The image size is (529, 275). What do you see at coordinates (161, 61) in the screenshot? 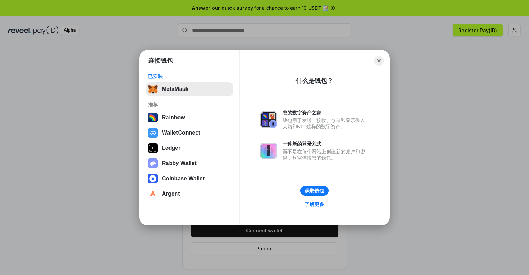
I see `h1: 连接钱包` at bounding box center [161, 61].